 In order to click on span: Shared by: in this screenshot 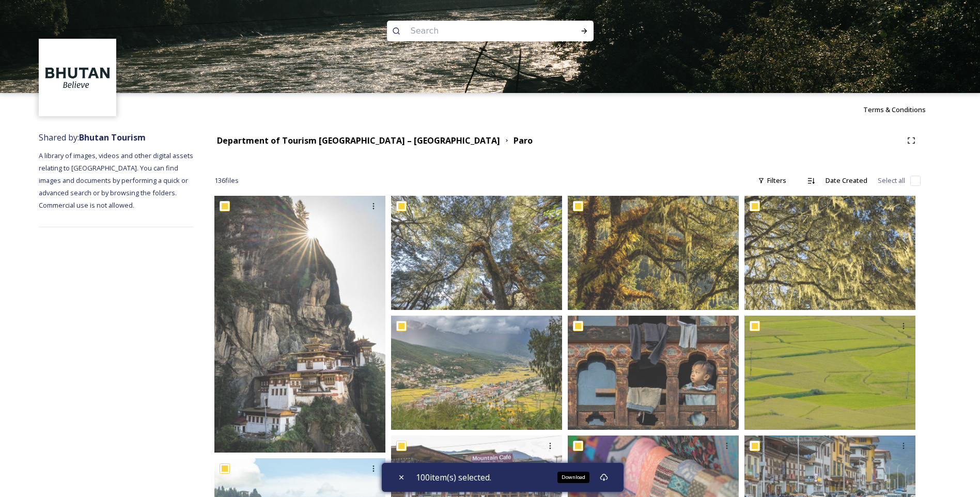, I will do `click(92, 138)`.